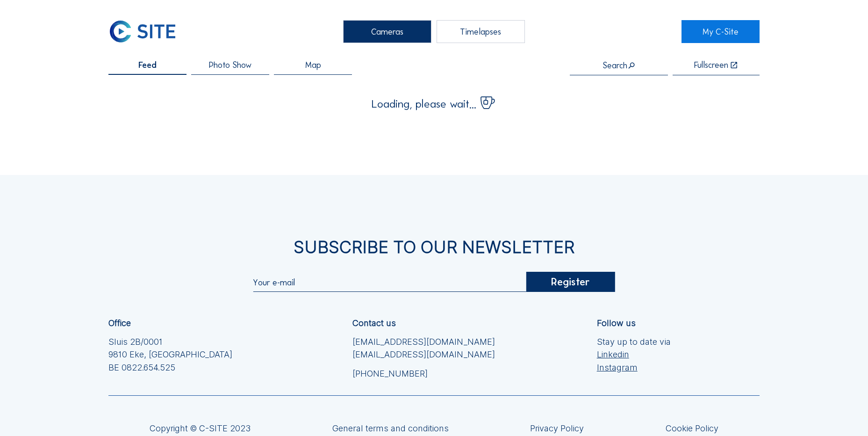 The height and width of the screenshot is (436, 868). I want to click on a: Privacy Policy, so click(557, 429).